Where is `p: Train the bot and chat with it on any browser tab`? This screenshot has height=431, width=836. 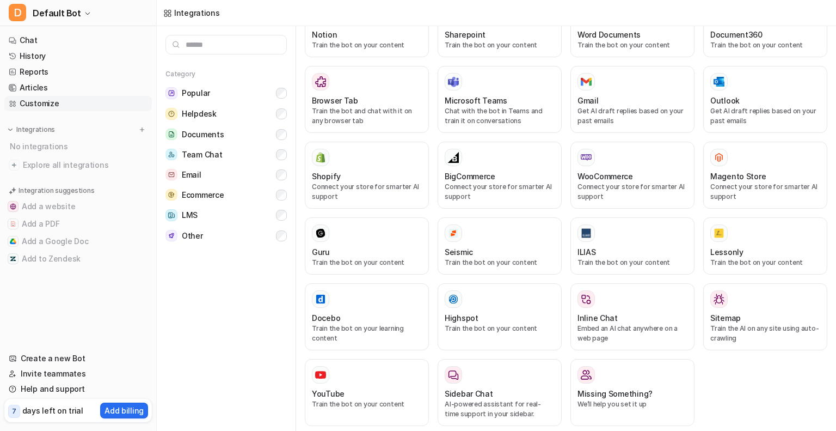
p: Train the bot and chat with it on any browser tab is located at coordinates (367, 116).